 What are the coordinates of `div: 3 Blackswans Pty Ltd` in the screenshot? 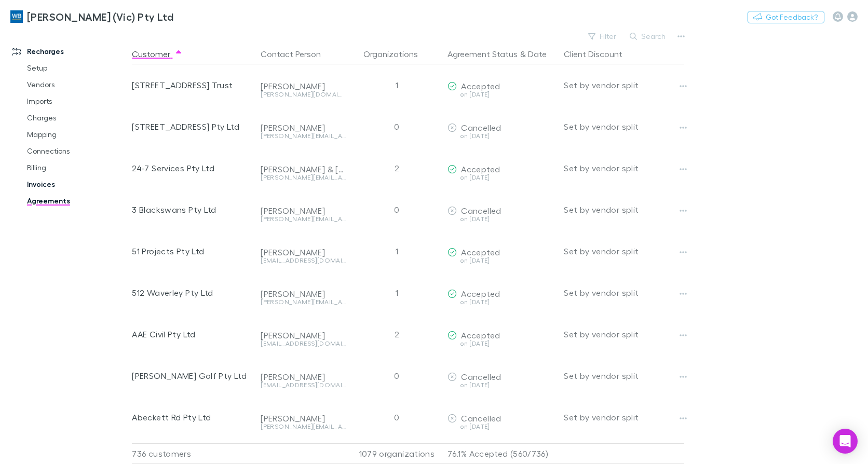 It's located at (192, 210).